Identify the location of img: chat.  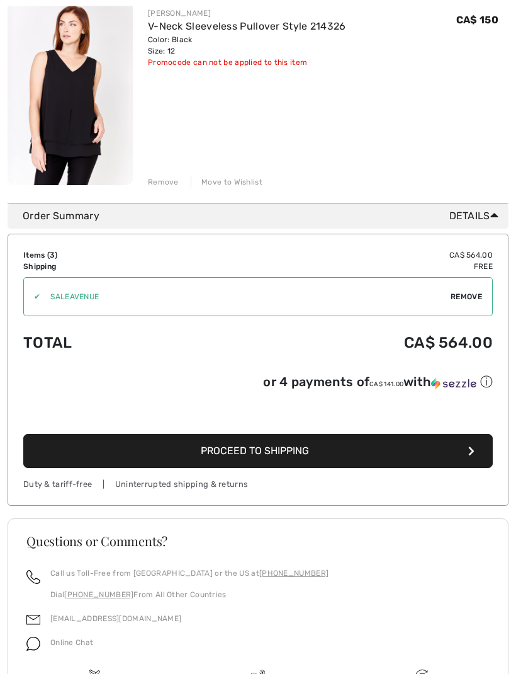
(33, 644).